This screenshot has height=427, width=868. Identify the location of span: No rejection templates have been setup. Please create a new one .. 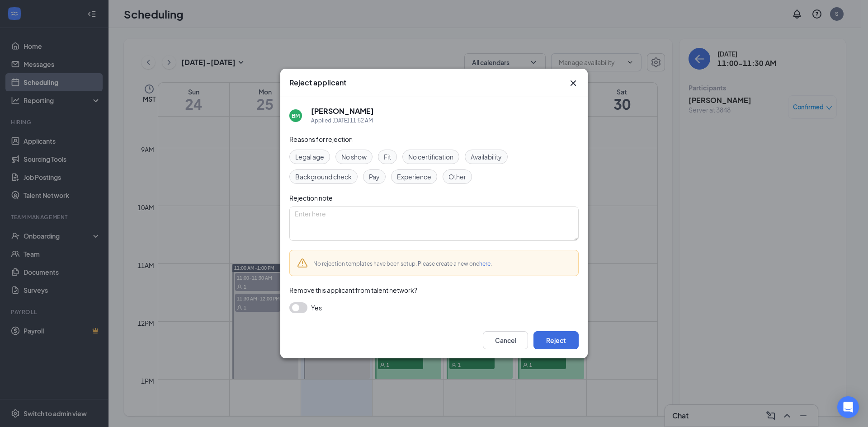
(403, 263).